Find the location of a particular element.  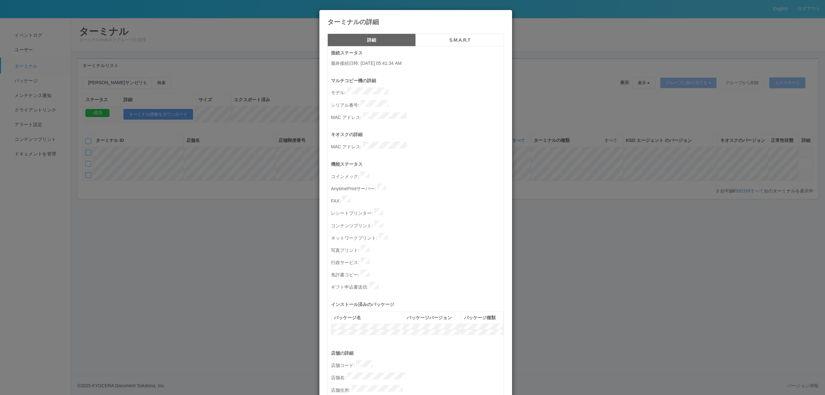

h5: 詳細 is located at coordinates (372, 40).